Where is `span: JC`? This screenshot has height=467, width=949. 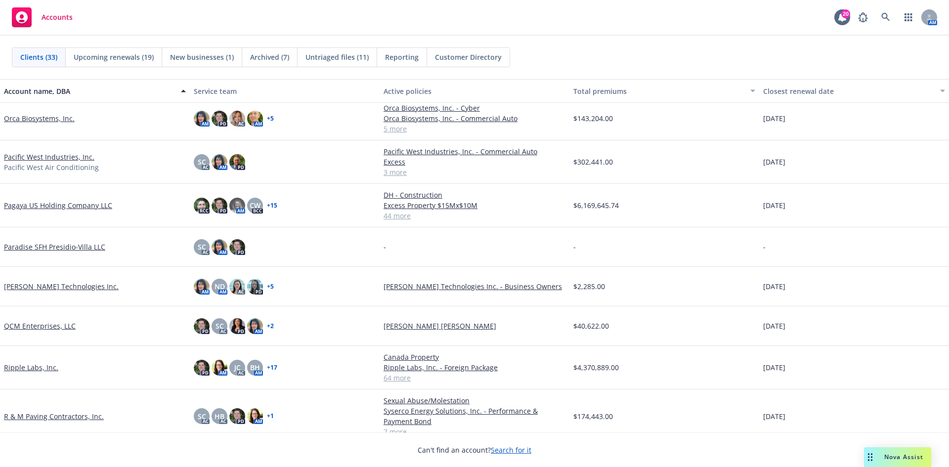
span: JC is located at coordinates (237, 367).